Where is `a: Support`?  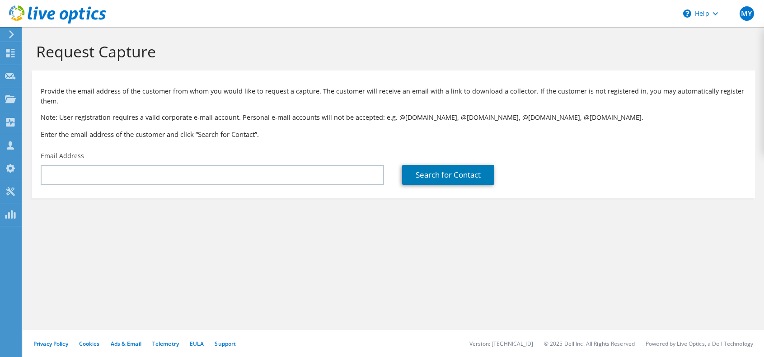 a: Support is located at coordinates (225, 344).